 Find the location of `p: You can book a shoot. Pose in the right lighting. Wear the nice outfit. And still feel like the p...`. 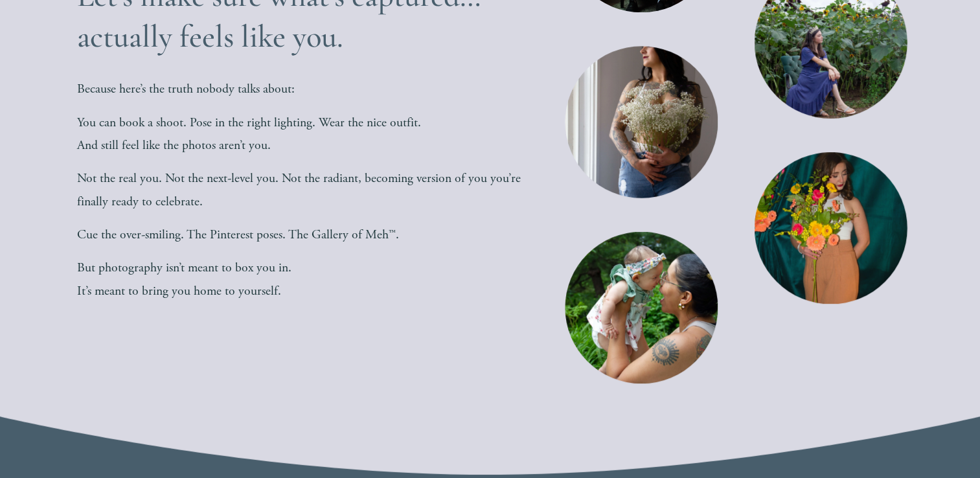

p: You can book a shoot. Pose in the right lighting. Wear the nice outfit. And still feel like the p... is located at coordinates (300, 134).